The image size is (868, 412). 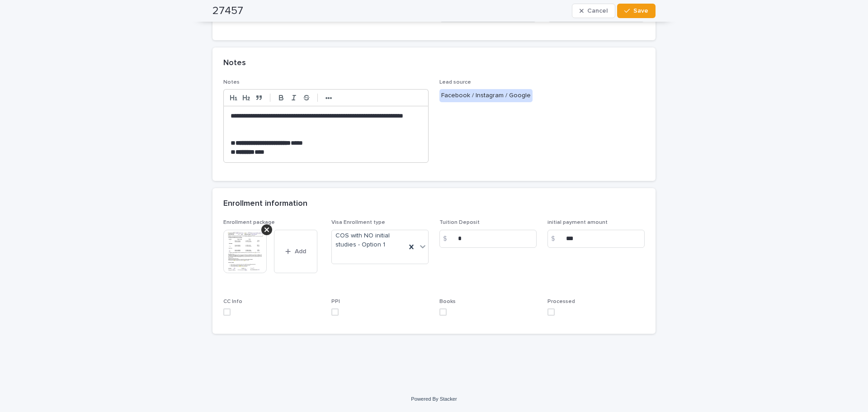 I want to click on span: CC Info, so click(x=233, y=302).